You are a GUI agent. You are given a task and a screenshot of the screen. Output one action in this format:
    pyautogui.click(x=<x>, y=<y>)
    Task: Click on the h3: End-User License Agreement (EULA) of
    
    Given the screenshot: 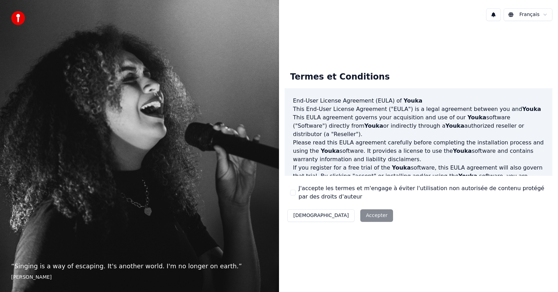 What is the action you would take?
    pyautogui.click(x=419, y=101)
    